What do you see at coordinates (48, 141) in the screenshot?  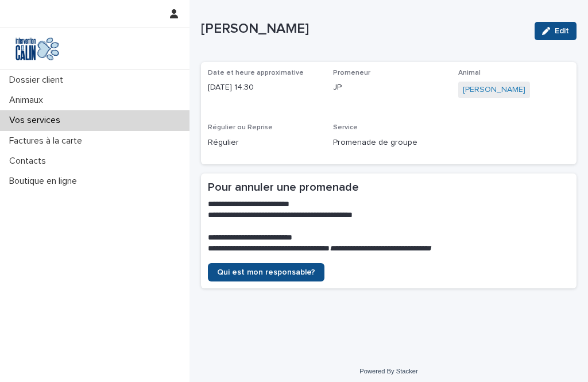 I see `p: Factures à la carte` at bounding box center [48, 141].